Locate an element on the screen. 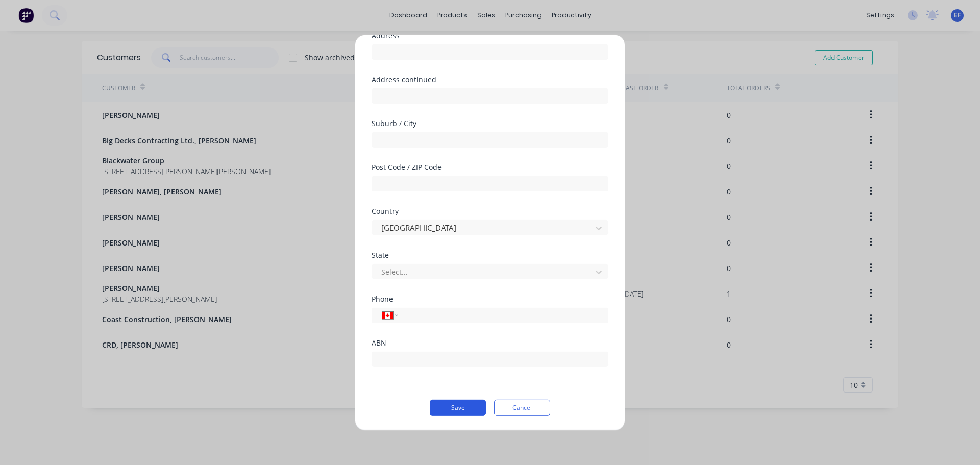 This screenshot has width=980, height=465. div: State is located at coordinates (490, 254).